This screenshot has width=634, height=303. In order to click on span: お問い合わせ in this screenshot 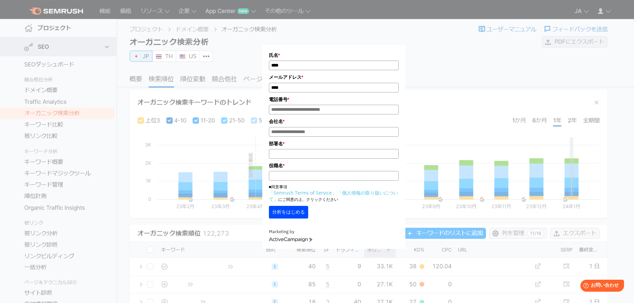, I will do `click(30, 8)`.